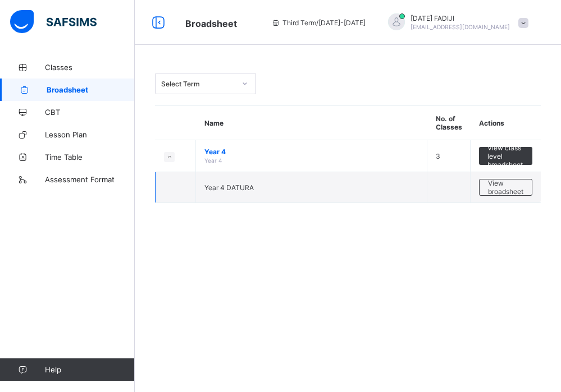  What do you see at coordinates (198, 83) in the screenshot?
I see `div: Select Term` at bounding box center [198, 83].